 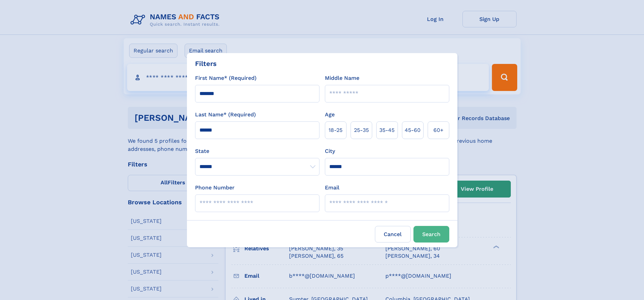 I want to click on label: City, so click(x=330, y=151).